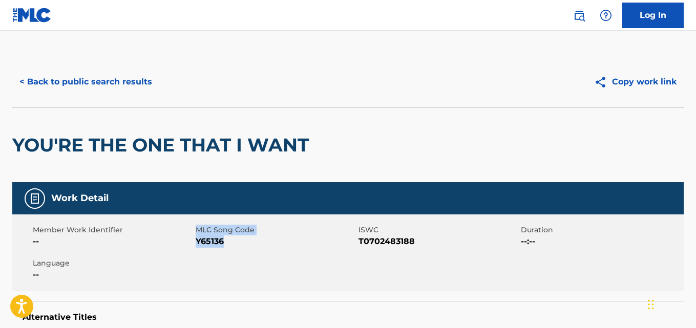 Image resolution: width=696 pixels, height=328 pixels. I want to click on span: ISWC, so click(438, 230).